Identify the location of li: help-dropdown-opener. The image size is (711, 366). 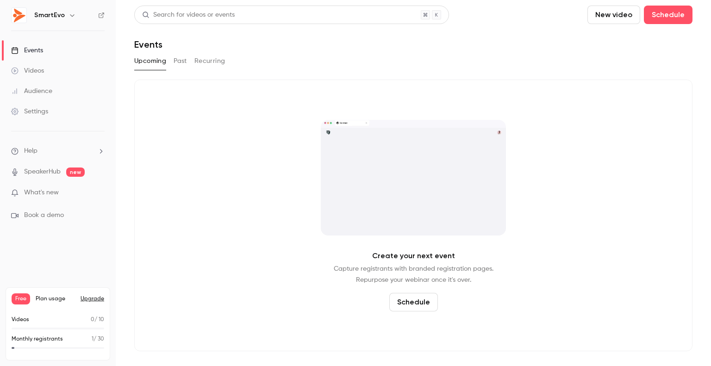
(58, 151).